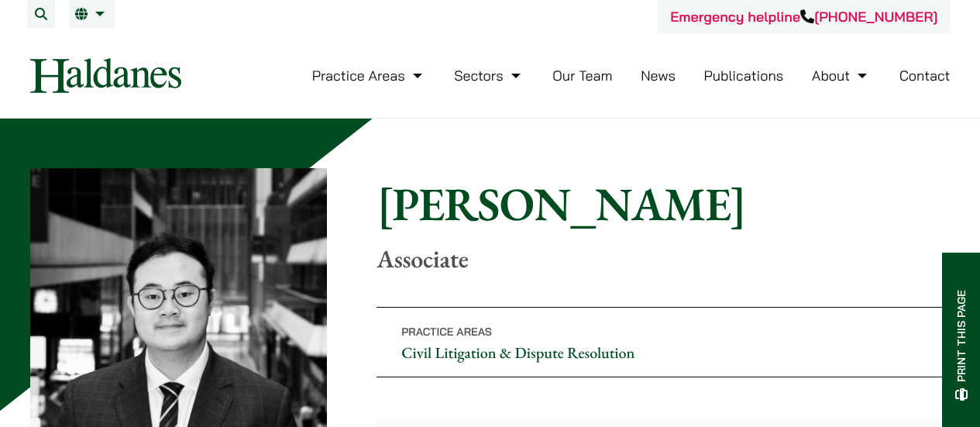 This screenshot has height=427, width=980. I want to click on a: Civil Litigation & Dispute Resolution, so click(518, 353).